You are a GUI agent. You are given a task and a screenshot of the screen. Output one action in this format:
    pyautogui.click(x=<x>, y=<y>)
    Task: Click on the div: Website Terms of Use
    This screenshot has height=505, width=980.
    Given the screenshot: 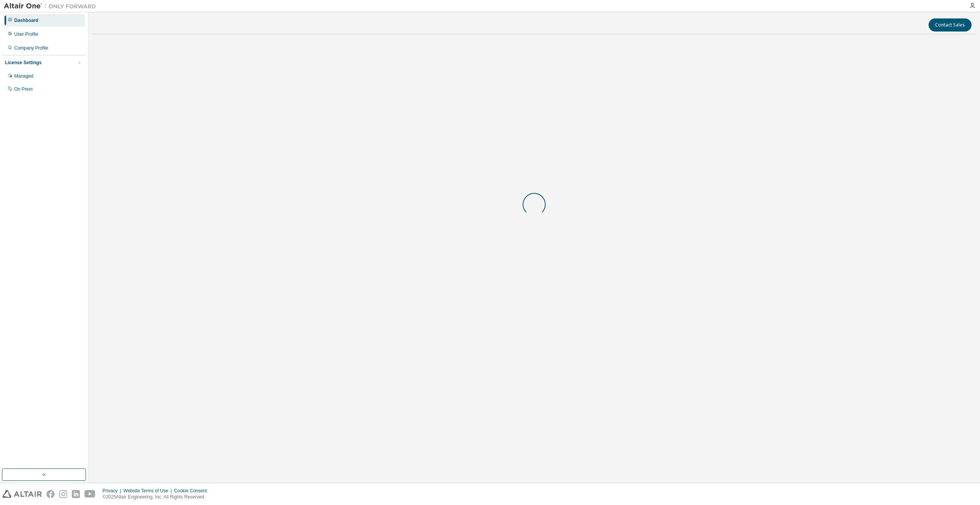 What is the action you would take?
    pyautogui.click(x=149, y=490)
    